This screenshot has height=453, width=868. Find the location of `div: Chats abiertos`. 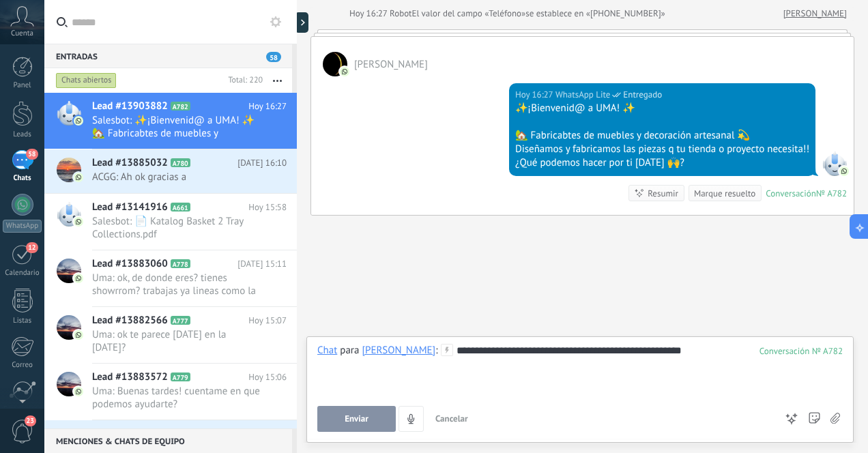

div: Chats abiertos is located at coordinates (86, 81).